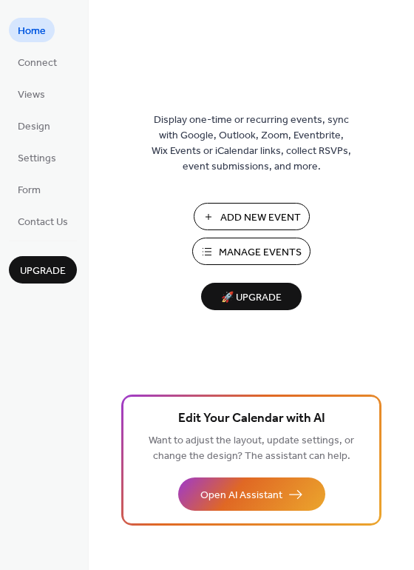  What do you see at coordinates (43, 269) in the screenshot?
I see `button: Upgrade` at bounding box center [43, 269].